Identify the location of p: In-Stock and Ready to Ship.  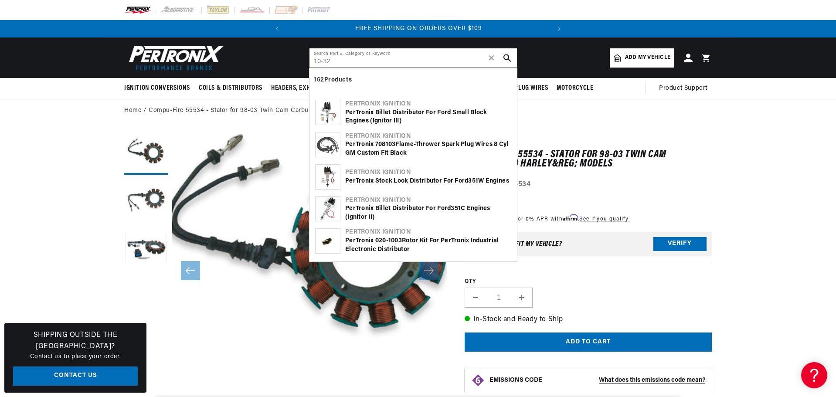
(588, 320).